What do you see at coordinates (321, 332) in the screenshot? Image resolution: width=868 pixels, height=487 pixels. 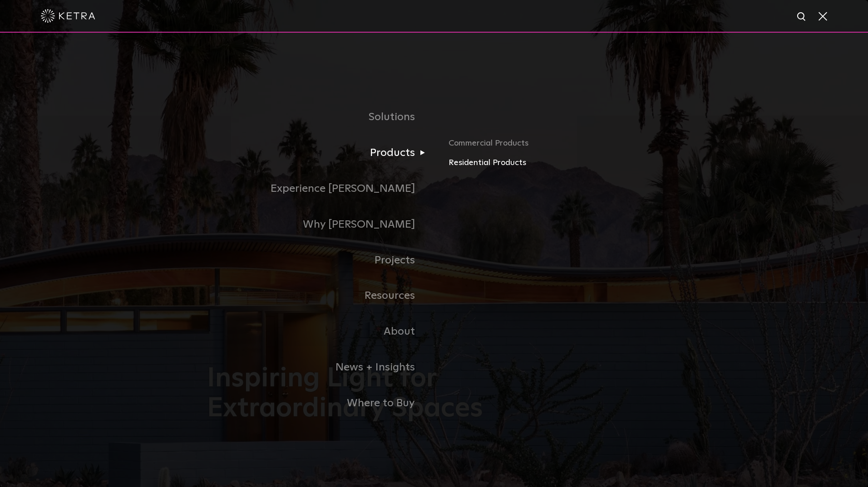 I see `a: About` at bounding box center [321, 332].